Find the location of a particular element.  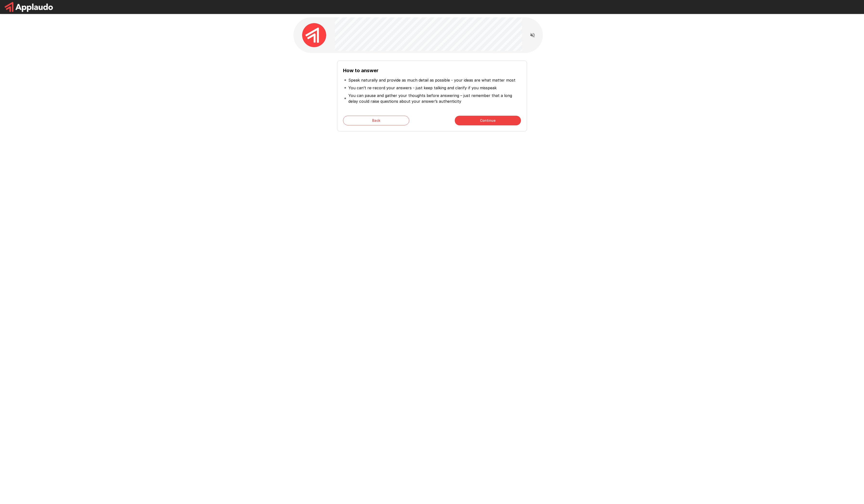

b: How to answer is located at coordinates (361, 70).